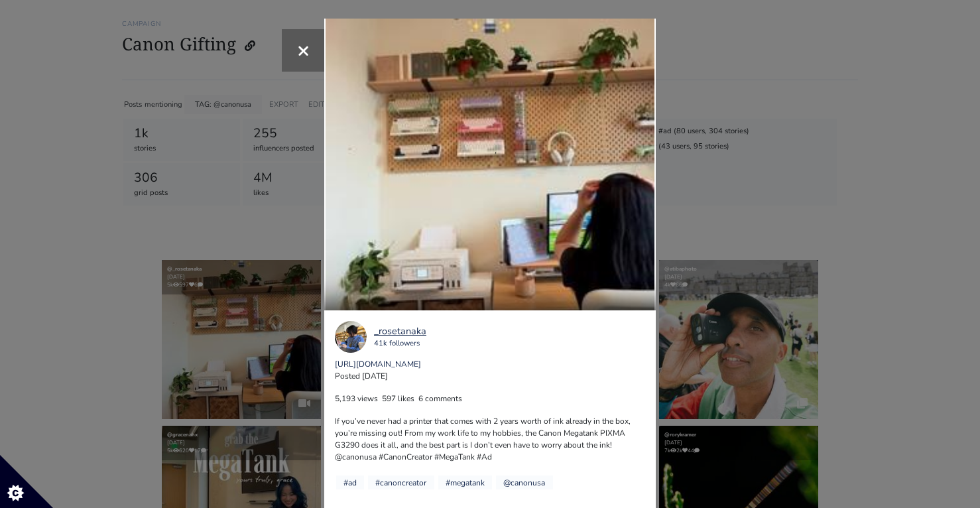 The width and height of the screenshot is (980, 508). I want to click on div: If you’ve never had a printer that comes with 2 years worth of ink already in the box, you’re mis..., so click(490, 439).